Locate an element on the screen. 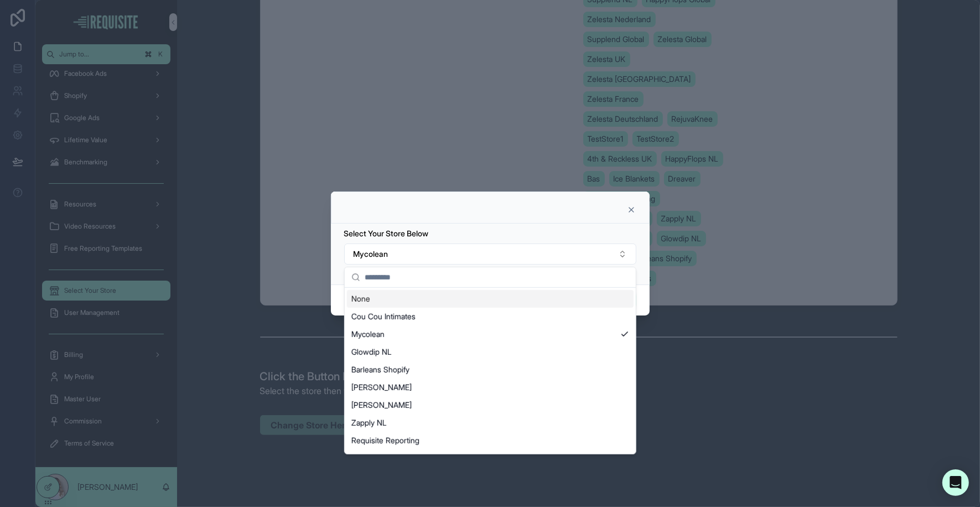 This screenshot has height=507, width=980. div: None is located at coordinates (490, 299).